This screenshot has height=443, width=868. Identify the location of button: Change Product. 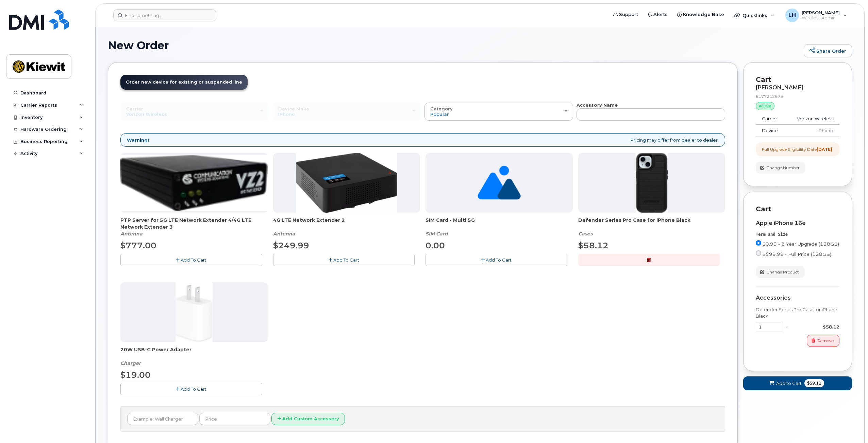
(780, 272).